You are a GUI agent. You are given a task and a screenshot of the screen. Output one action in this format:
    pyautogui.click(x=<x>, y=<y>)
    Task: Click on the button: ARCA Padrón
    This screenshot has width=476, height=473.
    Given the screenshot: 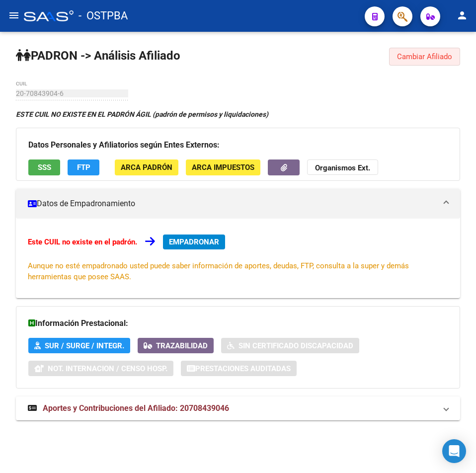 What is the action you would take?
    pyautogui.click(x=146, y=167)
    